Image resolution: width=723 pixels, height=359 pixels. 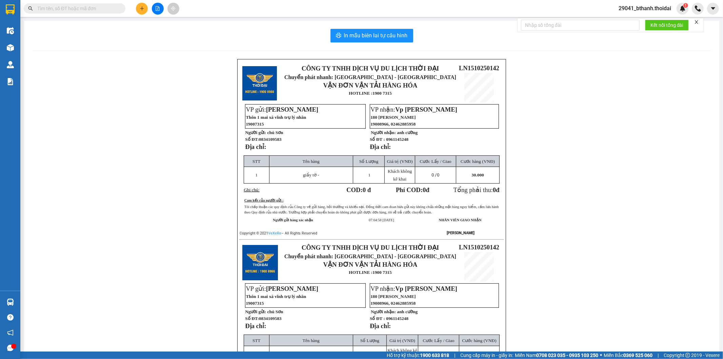 I want to click on strong: NHÂN VIÊN GIAO NHẬN, so click(x=461, y=220).